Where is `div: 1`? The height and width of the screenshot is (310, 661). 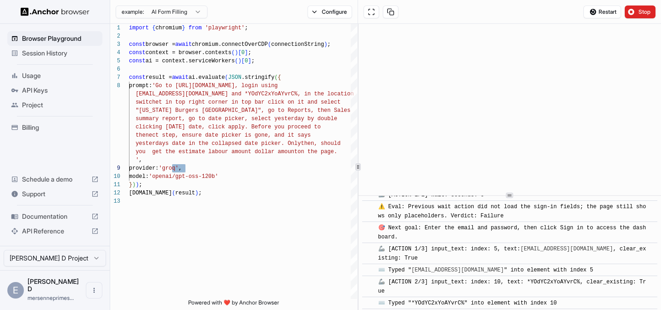
div: 1 is located at coordinates (115, 28).